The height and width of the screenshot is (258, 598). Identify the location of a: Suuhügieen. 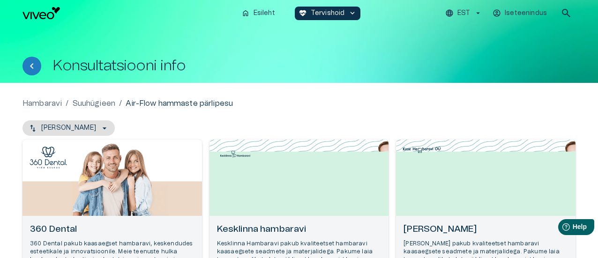
(94, 104).